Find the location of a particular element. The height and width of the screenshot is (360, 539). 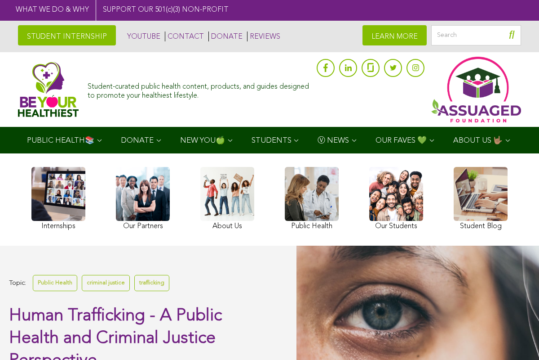

div: Student-curated public health content, products, and guides designed to promote your healthiest l... is located at coordinates (200, 89).